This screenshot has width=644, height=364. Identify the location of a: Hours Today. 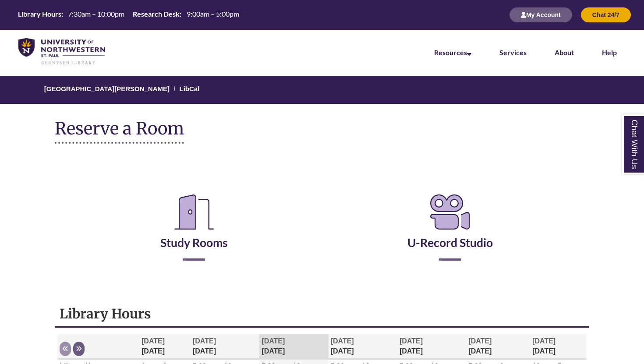
(128, 15).